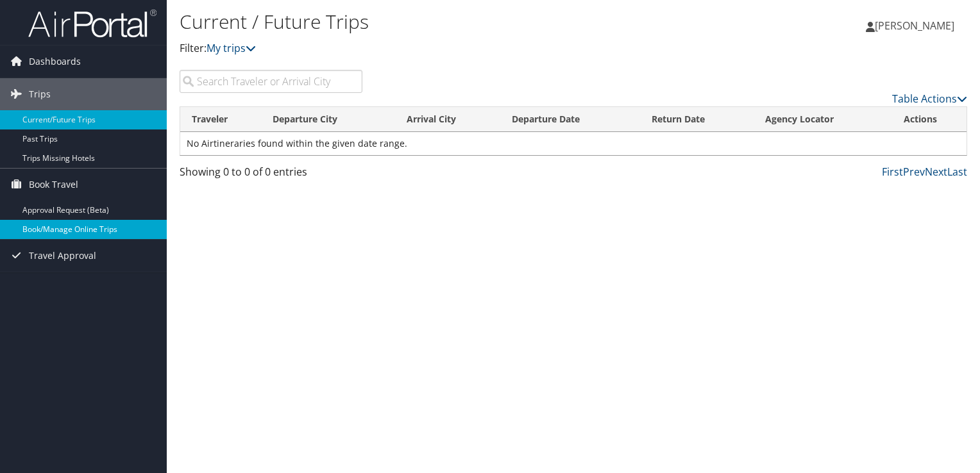 This screenshot has width=980, height=473. I want to click on div: Showing 0 to 0 of 0 entries, so click(270, 175).